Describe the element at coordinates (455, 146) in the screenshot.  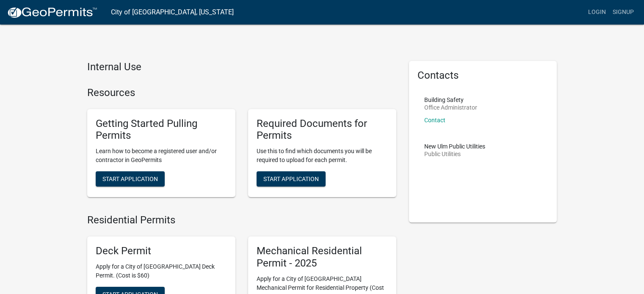
I see `p: New Ulm Public Utilities` at that location.